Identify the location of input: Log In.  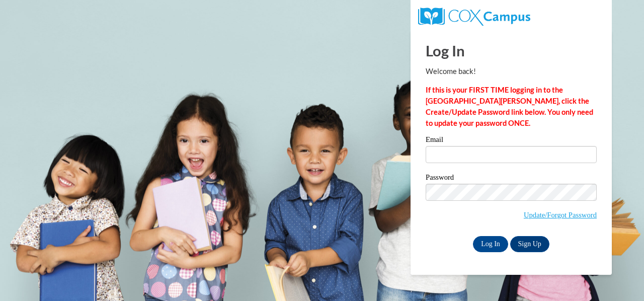
(491, 244).